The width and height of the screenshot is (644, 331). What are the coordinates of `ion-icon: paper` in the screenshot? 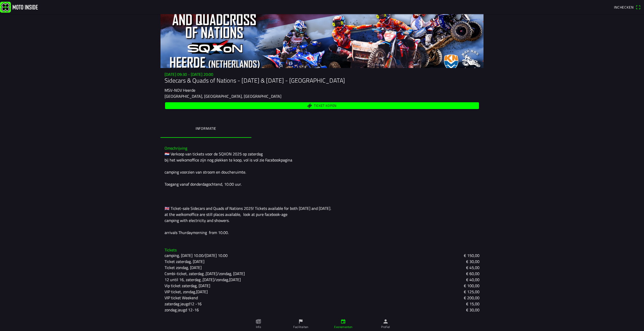 It's located at (258, 321).